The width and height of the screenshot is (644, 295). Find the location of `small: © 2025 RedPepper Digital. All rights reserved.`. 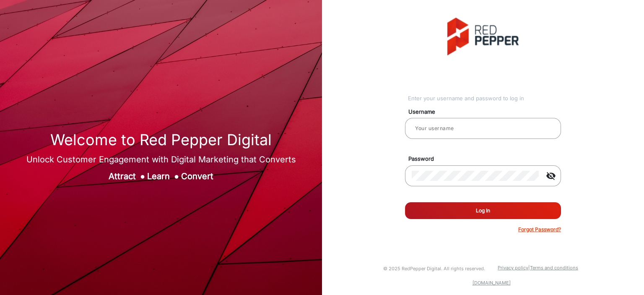

small: © 2025 RedPepper Digital. All rights reserved. is located at coordinates (434, 269).